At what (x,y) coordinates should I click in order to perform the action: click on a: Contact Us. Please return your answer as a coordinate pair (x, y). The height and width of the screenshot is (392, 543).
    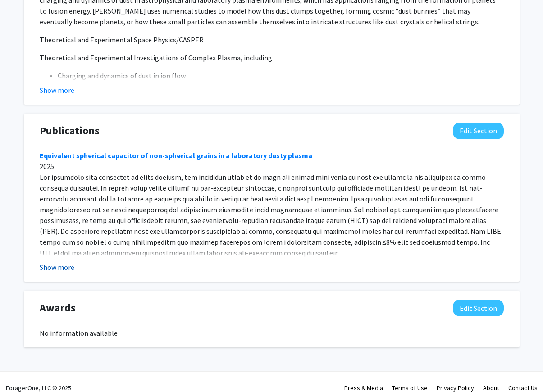
    Looking at the image, I should click on (523, 388).